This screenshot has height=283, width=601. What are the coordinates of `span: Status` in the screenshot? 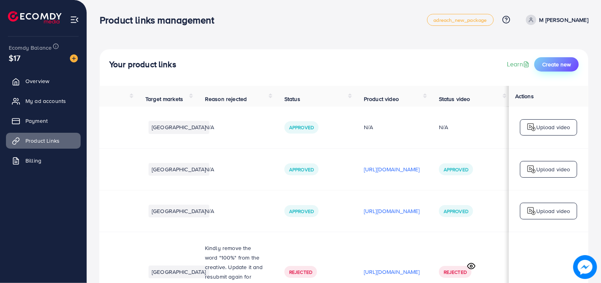 It's located at (292, 99).